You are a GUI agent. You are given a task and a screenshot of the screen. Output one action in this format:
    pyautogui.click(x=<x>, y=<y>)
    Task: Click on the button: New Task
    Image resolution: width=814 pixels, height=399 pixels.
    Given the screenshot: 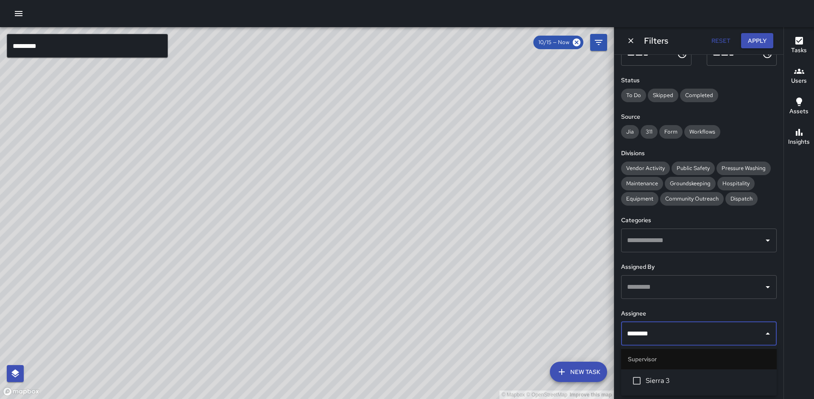 What is the action you would take?
    pyautogui.click(x=578, y=372)
    